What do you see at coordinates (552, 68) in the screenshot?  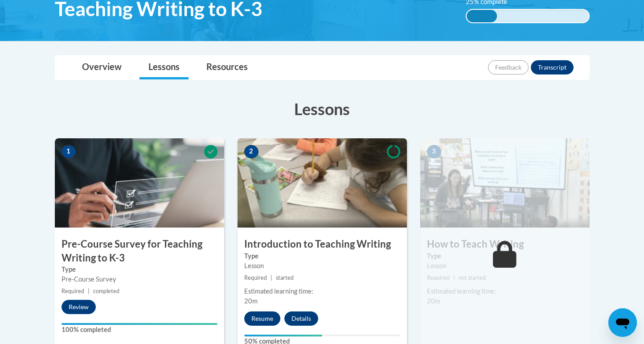 I see `button: Transcript` at bounding box center [552, 68].